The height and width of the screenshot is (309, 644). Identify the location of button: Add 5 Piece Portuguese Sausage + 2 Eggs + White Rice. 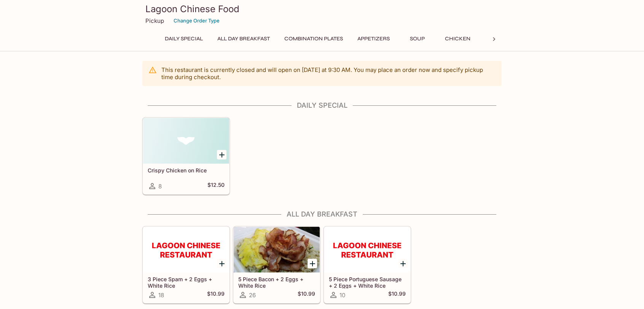
(402, 264).